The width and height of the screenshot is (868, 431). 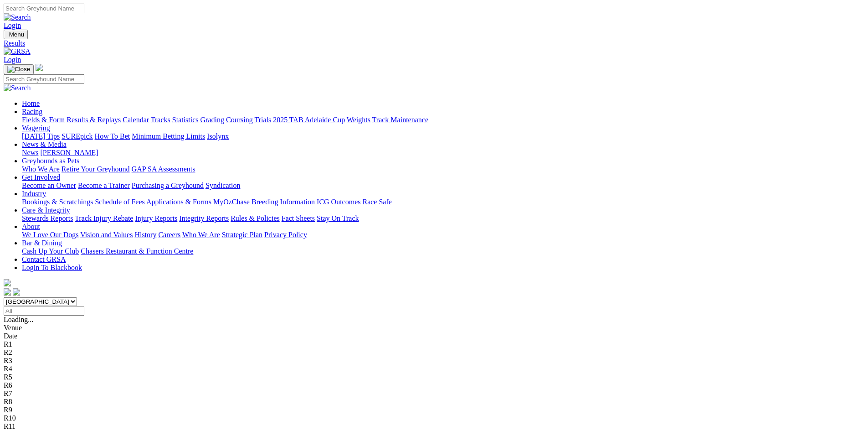 What do you see at coordinates (34, 194) in the screenshot?
I see `a: Industry` at bounding box center [34, 194].